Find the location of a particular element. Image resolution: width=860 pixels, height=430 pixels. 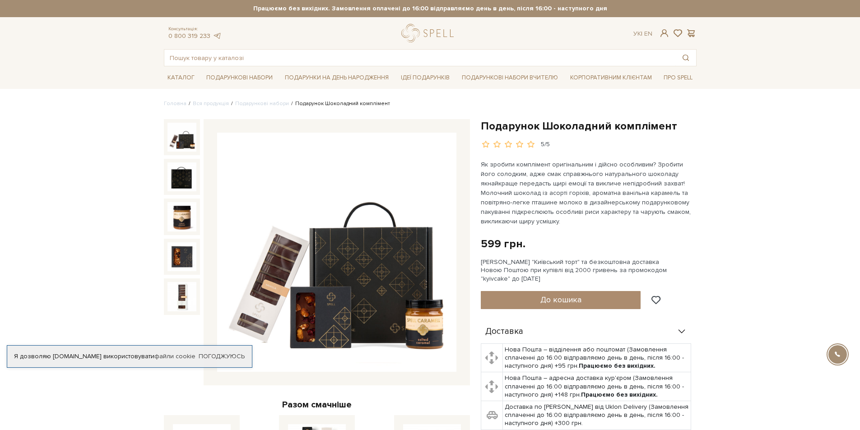

span: Доставка is located at coordinates (504, 332).